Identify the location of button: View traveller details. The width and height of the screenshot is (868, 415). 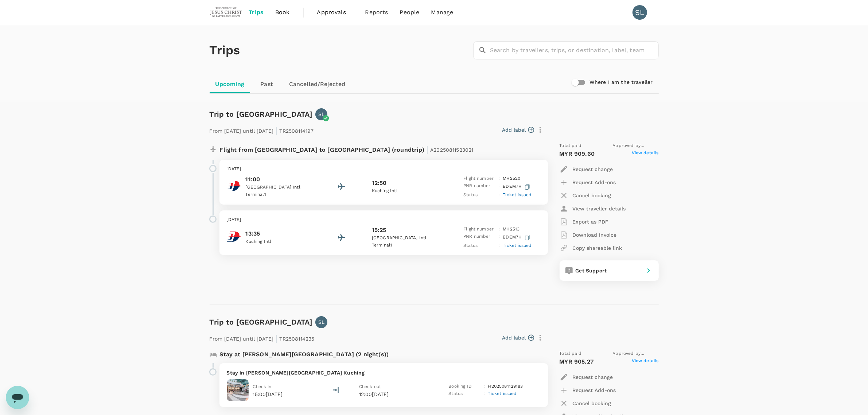
(593, 208).